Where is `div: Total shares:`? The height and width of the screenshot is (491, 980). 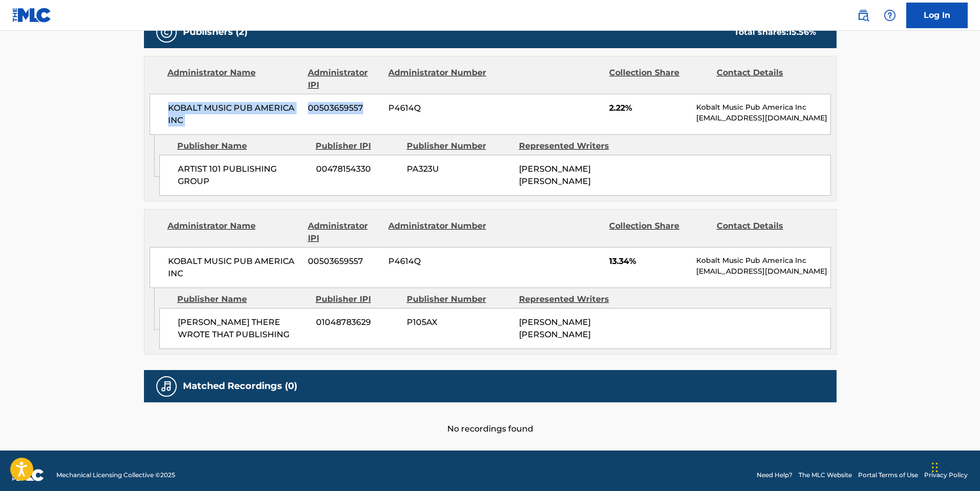
div: Total shares: is located at coordinates (775, 32).